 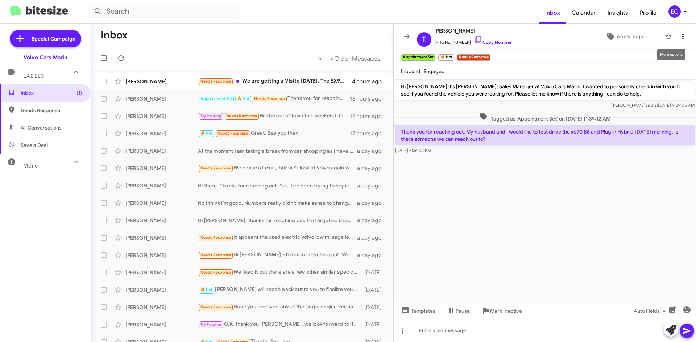 I want to click on div: Hi there. Thanks for reaching out. Yes, I've been trying to inquire about the monthly cost of a X..., so click(x=277, y=186).